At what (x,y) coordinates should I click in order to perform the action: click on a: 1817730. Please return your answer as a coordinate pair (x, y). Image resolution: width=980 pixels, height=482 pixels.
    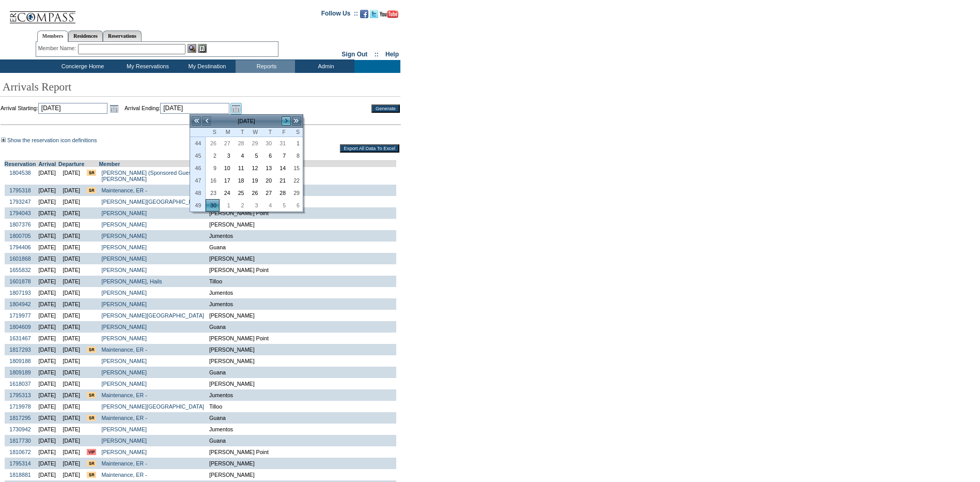
    Looking at the image, I should click on (20, 440).